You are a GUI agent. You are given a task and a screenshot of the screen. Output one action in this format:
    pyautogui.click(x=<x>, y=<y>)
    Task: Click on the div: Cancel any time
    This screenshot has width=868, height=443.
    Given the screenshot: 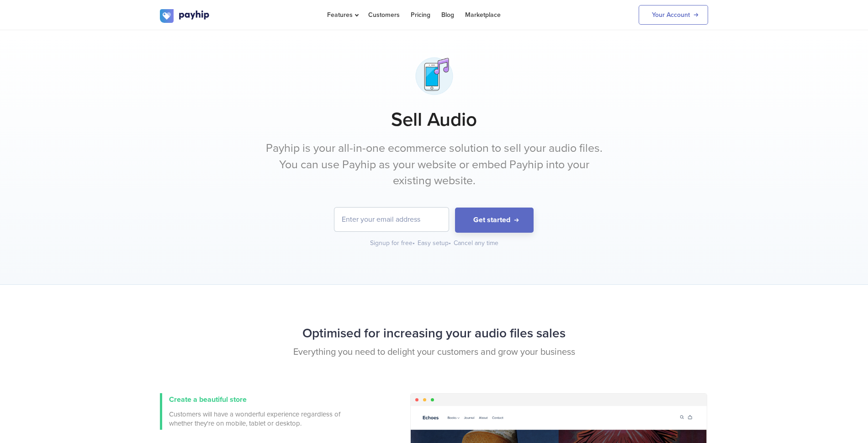 What is the action you would take?
    pyautogui.click(x=476, y=243)
    